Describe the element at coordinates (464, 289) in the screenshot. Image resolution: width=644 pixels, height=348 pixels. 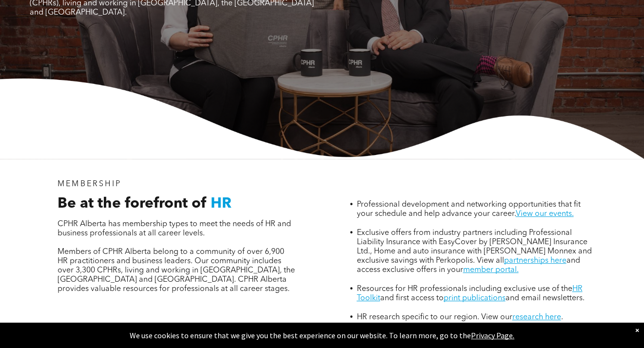
I see `span: Resources for HR professionals including exclusive use of the` at that location.